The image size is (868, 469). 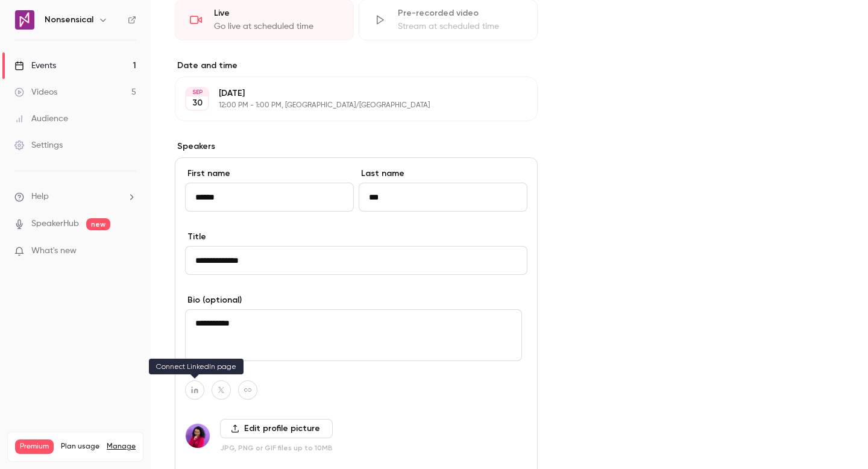 What do you see at coordinates (276, 27) in the screenshot?
I see `div: Go live at scheduled time` at bounding box center [276, 27].